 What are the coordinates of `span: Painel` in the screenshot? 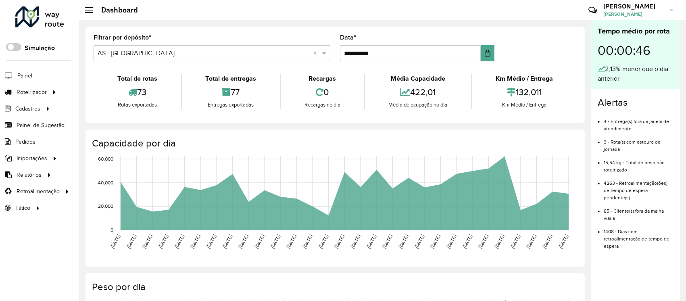 It's located at (25, 75).